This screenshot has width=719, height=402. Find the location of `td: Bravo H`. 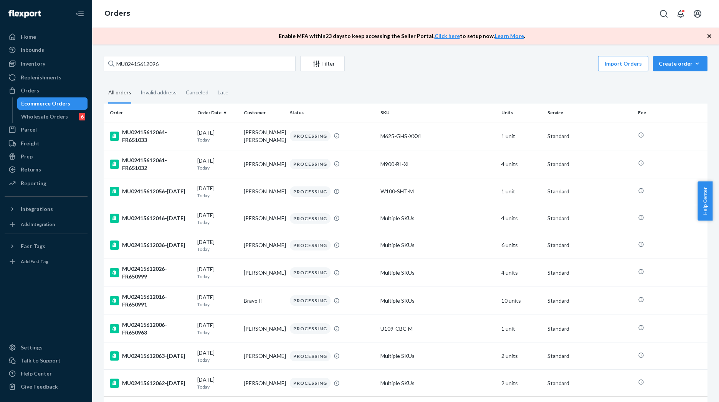

td: Bravo H is located at coordinates (264, 300).